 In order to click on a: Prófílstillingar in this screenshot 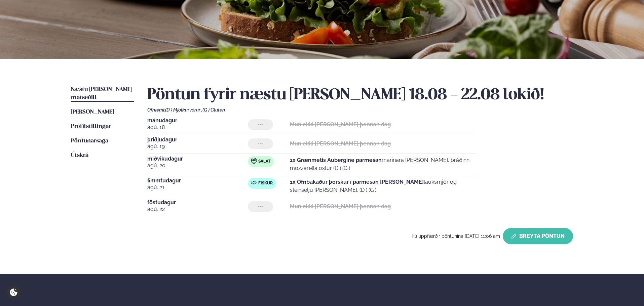, I will do `click(91, 127)`.